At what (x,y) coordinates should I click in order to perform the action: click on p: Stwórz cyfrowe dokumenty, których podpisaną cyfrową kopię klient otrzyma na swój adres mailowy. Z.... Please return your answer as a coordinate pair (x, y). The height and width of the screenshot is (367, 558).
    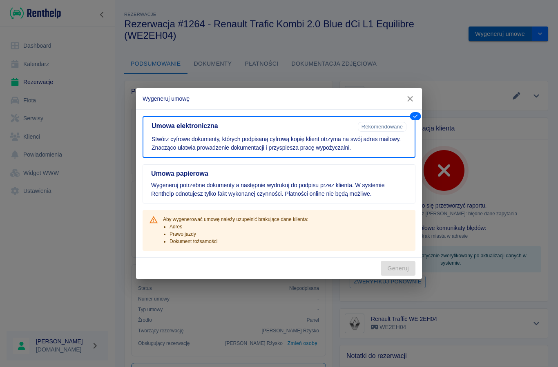
    Looking at the image, I should click on (279, 144).